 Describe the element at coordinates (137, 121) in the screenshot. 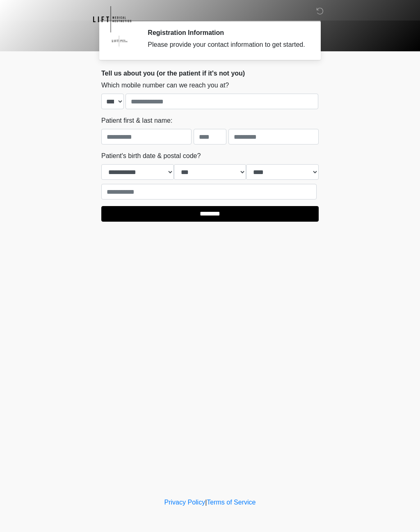

I see `label: Patient first & last name:` at that location.